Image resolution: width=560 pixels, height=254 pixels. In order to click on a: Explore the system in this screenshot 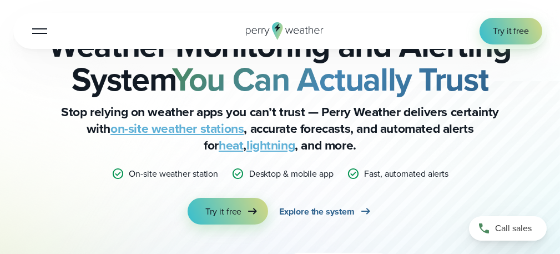, I will do `click(325, 211)`.